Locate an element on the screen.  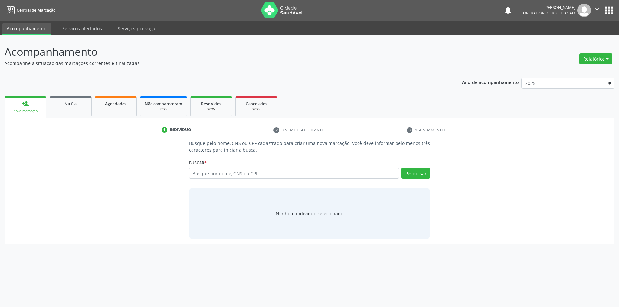
p: Acompanhe a situação das marcações correntes e finalizadas is located at coordinates (218, 63).